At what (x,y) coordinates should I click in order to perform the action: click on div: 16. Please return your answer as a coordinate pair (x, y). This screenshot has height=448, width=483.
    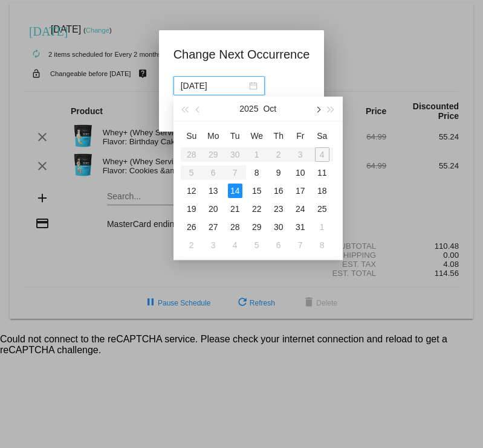
    Looking at the image, I should click on (279, 191).